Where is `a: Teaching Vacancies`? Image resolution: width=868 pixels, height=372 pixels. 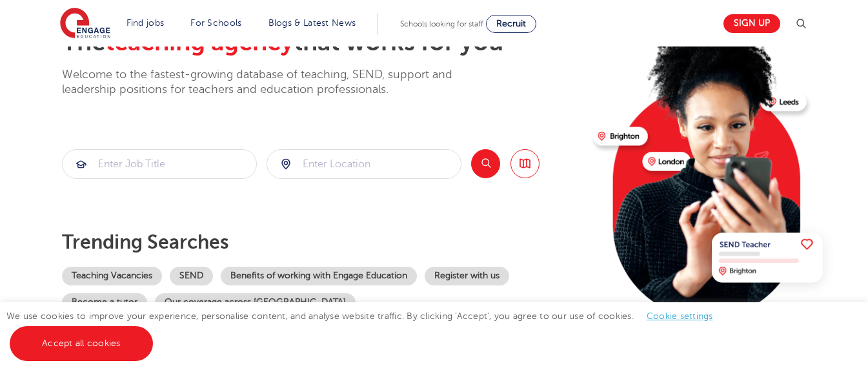 a: Teaching Vacancies is located at coordinates (111, 275).